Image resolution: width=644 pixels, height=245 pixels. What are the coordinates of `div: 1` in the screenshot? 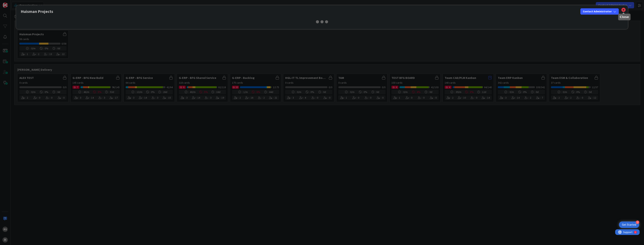 It's located at (20, 3).